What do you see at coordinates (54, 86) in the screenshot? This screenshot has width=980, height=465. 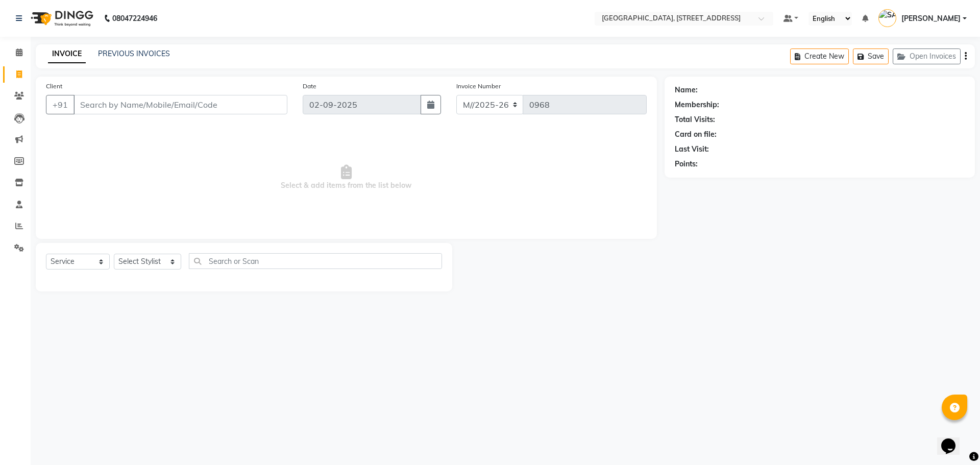 I see `label: Client` at bounding box center [54, 86].